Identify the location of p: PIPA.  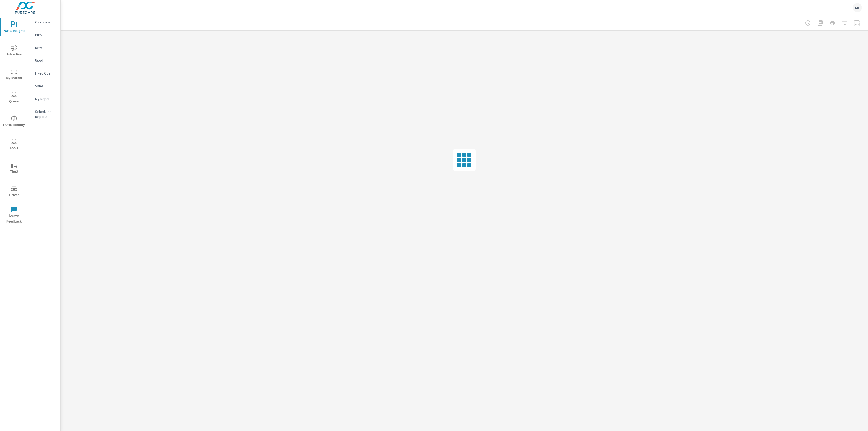
(46, 35).